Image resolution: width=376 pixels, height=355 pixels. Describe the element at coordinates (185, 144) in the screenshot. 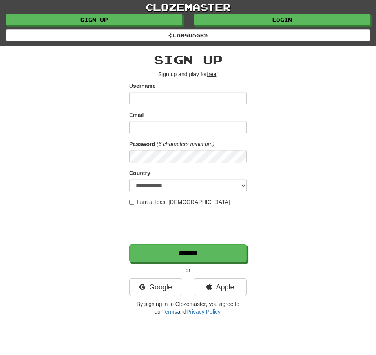

I see `em: (6 characters minimum)` at that location.